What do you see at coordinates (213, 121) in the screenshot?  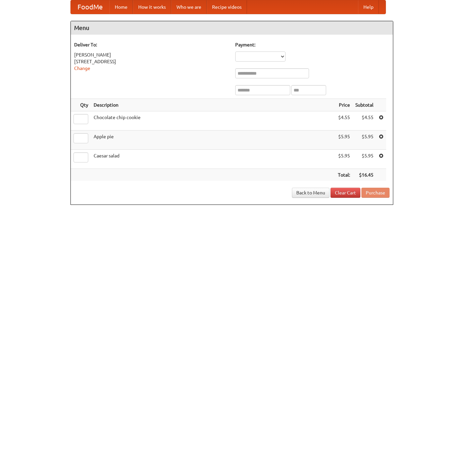 I see `td: Chocolate chip cookie` at bounding box center [213, 121].